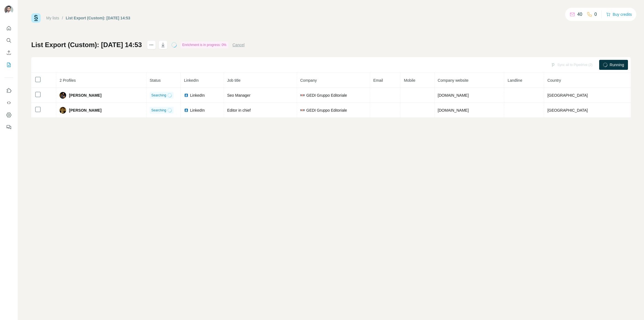 The height and width of the screenshot is (320, 644). What do you see at coordinates (410, 81) in the screenshot?
I see `span: Mobile` at bounding box center [410, 81].